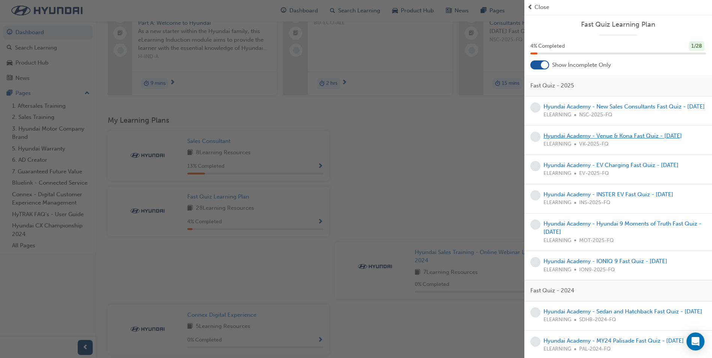 The width and height of the screenshot is (712, 358). I want to click on span: PAL-2024-FQ, so click(595, 349).